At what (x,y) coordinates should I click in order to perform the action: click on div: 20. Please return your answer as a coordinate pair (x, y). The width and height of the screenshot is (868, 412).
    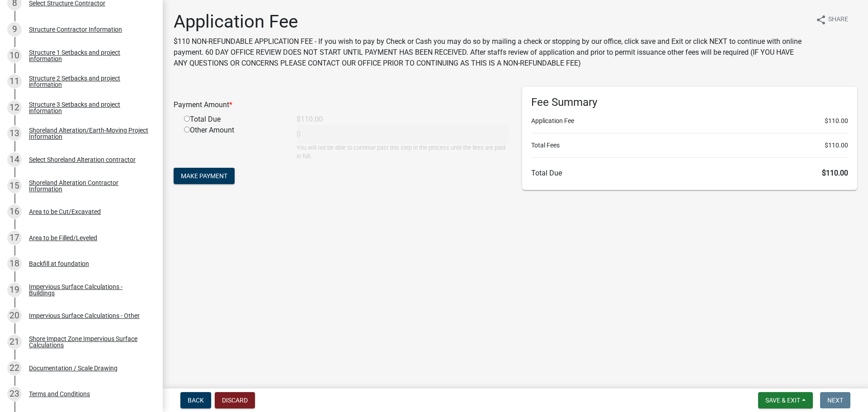
    Looking at the image, I should click on (15, 316).